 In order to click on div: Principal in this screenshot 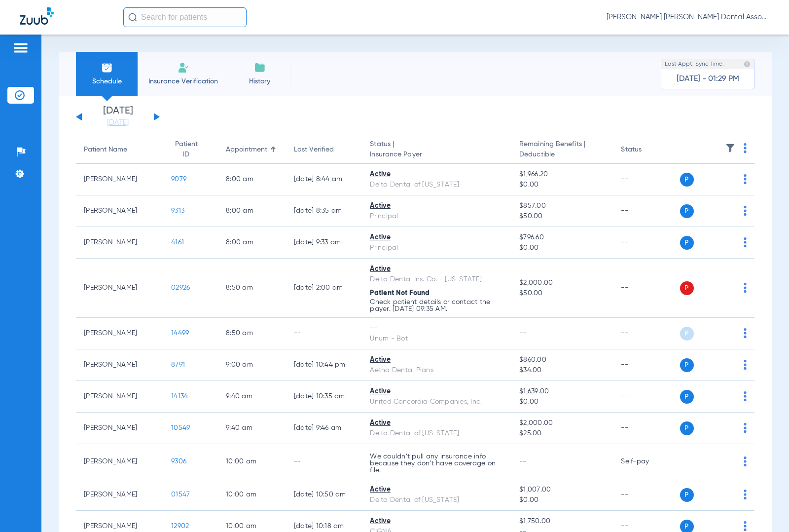, I will do `click(436, 248)`.